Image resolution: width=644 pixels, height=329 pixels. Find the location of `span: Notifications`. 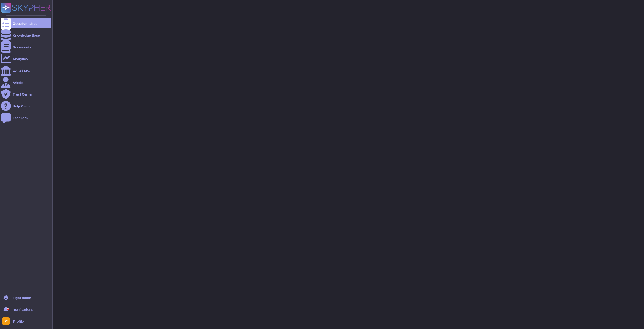

span: Notifications is located at coordinates (23, 309).